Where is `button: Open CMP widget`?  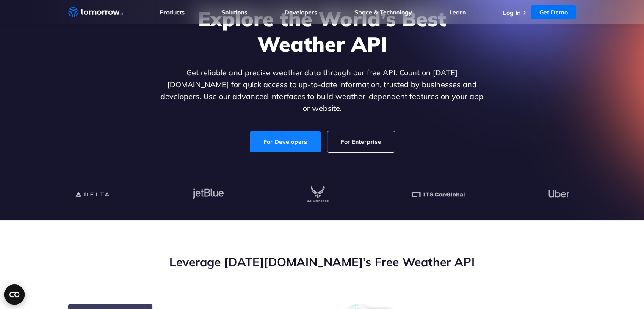
button: Open CMP widget is located at coordinates (15, 295).